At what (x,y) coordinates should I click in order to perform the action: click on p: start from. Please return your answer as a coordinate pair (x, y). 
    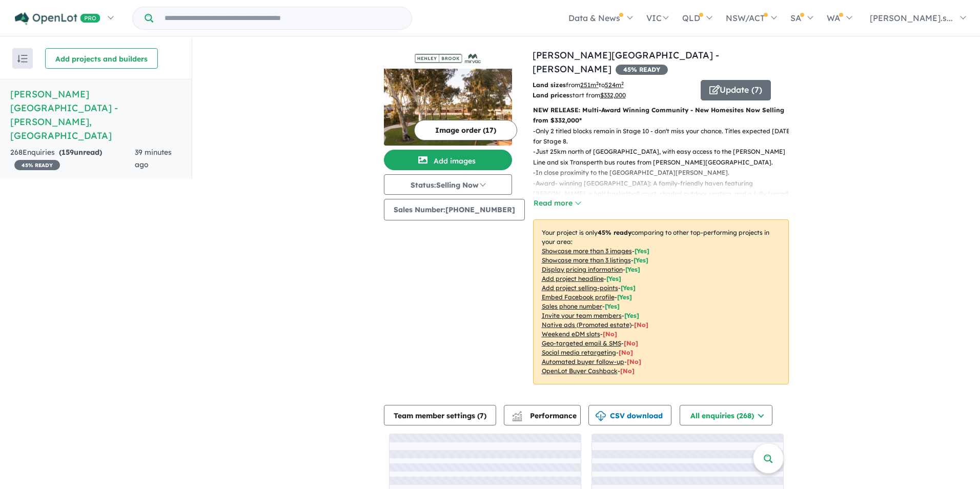
    Looking at the image, I should click on (612, 95).